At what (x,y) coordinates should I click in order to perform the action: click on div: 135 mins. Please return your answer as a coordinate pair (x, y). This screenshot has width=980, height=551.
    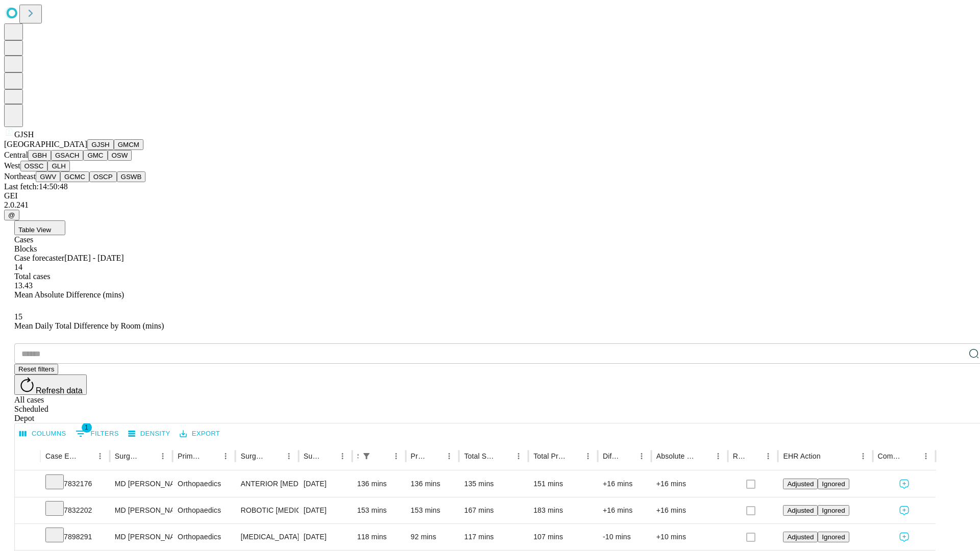
    Looking at the image, I should click on (494, 484).